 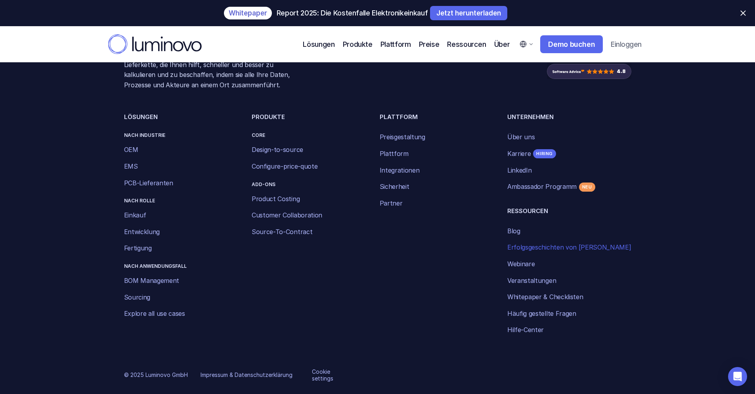 What do you see at coordinates (514, 231) in the screenshot?
I see `a: Blog` at bounding box center [514, 231].